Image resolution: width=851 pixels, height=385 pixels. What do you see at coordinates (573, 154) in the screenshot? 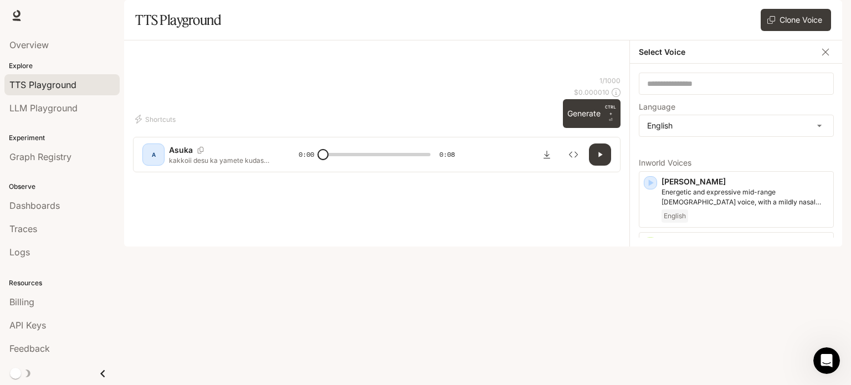
I see `button: Inspect` at bounding box center [573, 154].